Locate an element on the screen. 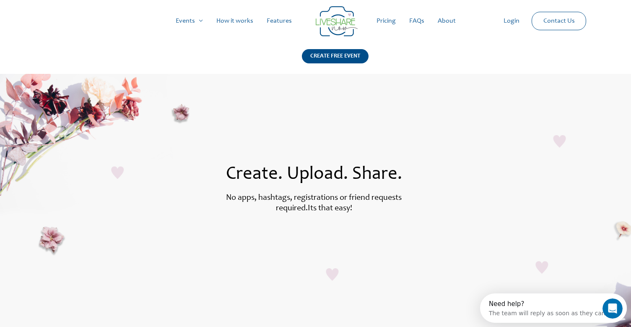  div: CREATE FREE EVENT is located at coordinates (335, 56).